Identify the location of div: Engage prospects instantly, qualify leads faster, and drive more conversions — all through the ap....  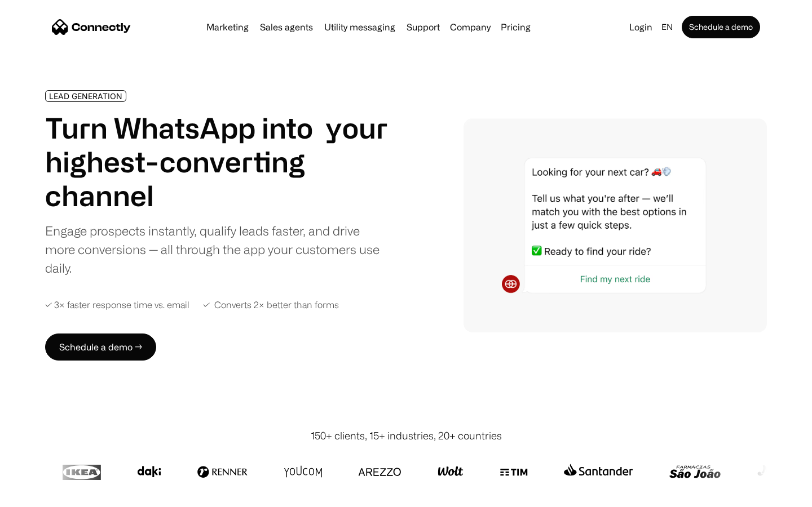
(216, 249).